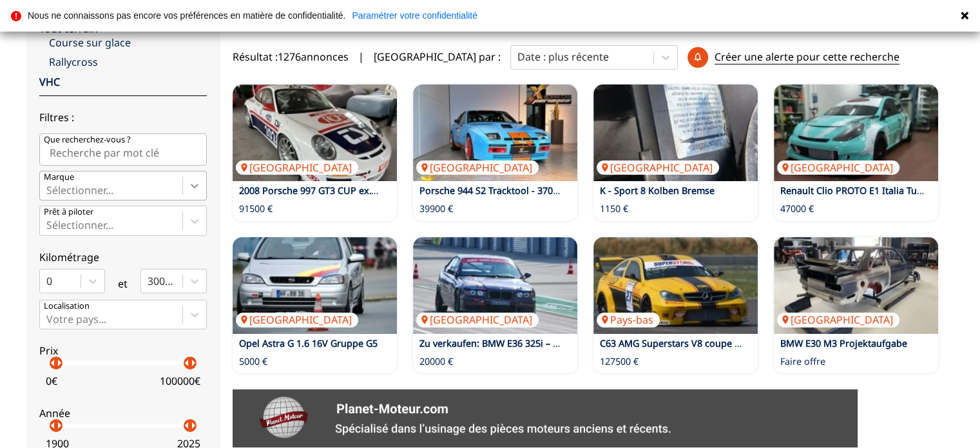 Image resolution: width=980 pixels, height=448 pixels. I want to click on img: BMW E30 M3 Projektaufgabe, so click(856, 286).